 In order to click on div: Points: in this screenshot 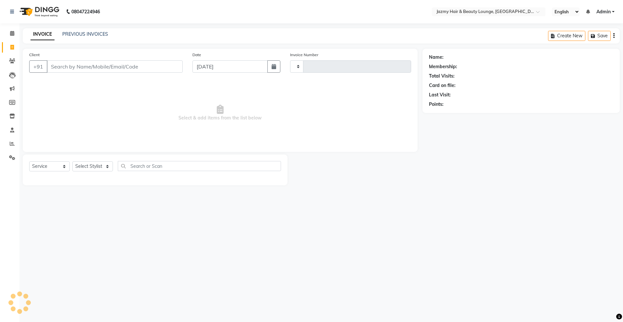, I will do `click(436, 104)`.